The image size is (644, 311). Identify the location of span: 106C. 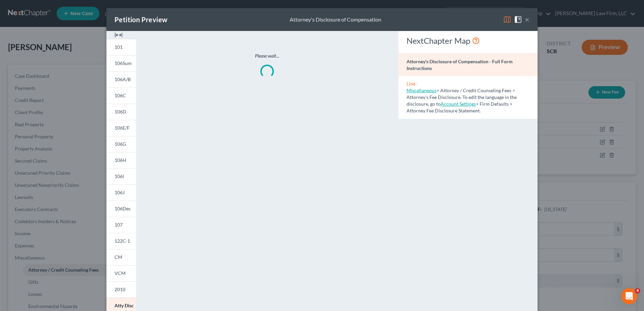
(120, 95).